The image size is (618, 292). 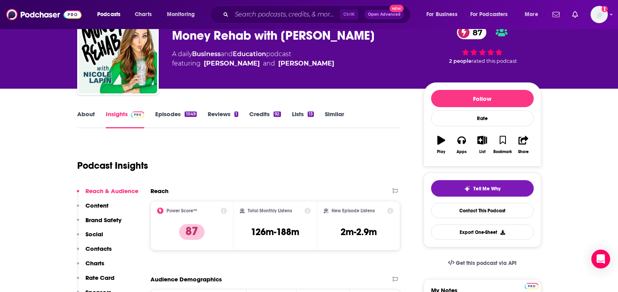 I want to click on input: Search podcasts, credits, & more..., so click(x=286, y=15).